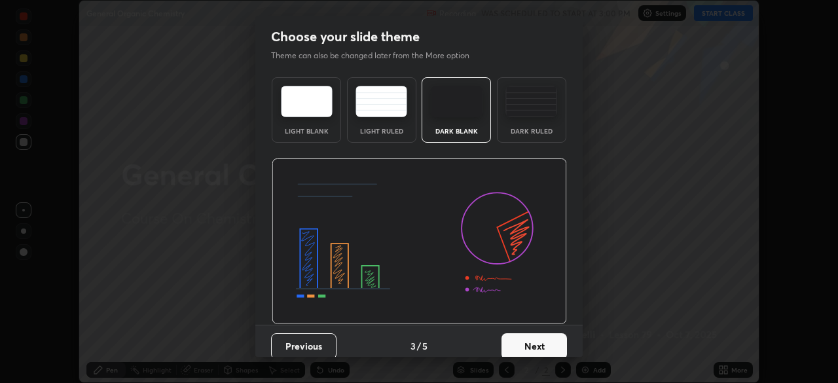 The image size is (838, 383). Describe the element at coordinates (532, 131) in the screenshot. I see `div: Dark Ruled` at that location.